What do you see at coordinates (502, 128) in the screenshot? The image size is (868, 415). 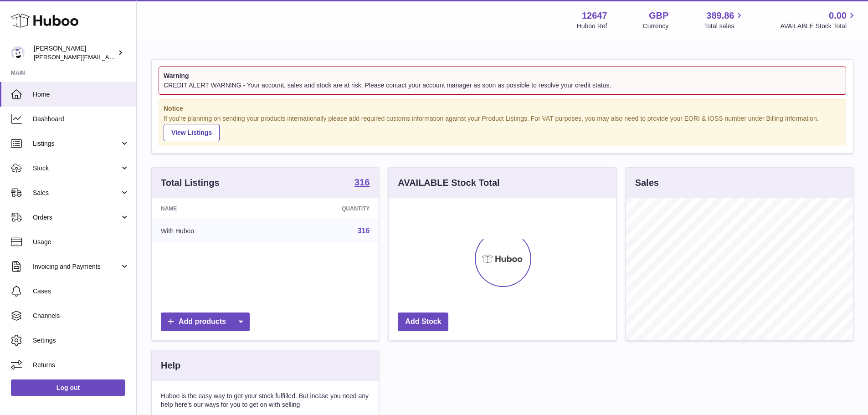 I see `div: If you're planning on sending your products internationally please add required customs informati...` at bounding box center [502, 128].